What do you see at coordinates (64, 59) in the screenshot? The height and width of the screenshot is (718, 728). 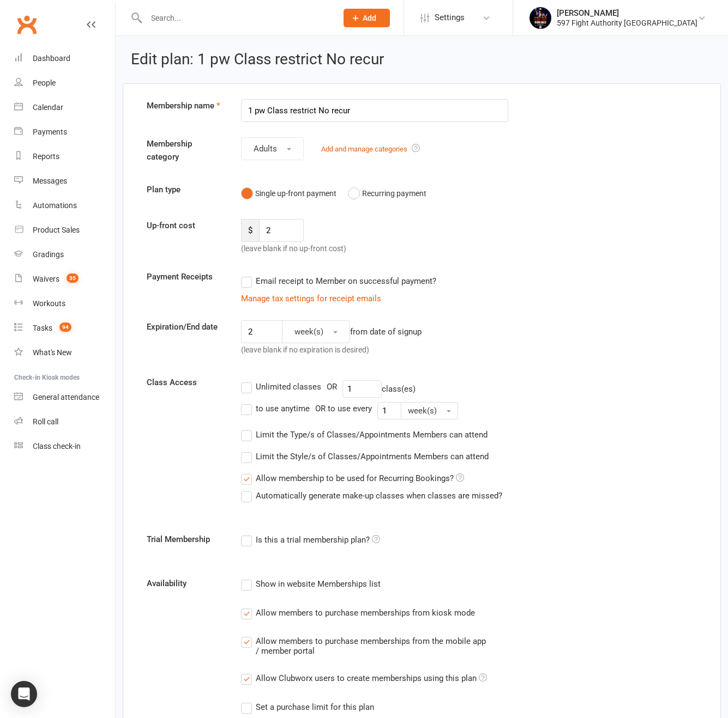 I see `a: Dashboard` at bounding box center [64, 59].